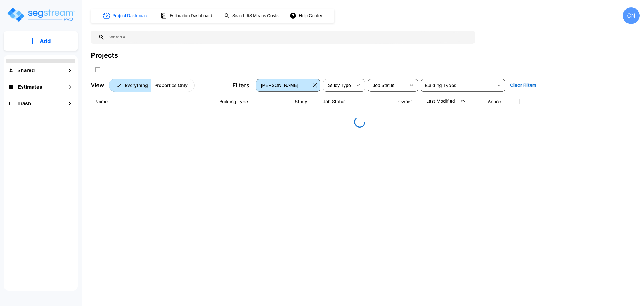  Describe the element at coordinates (152, 85) in the screenshot. I see `div: Platform` at that location.